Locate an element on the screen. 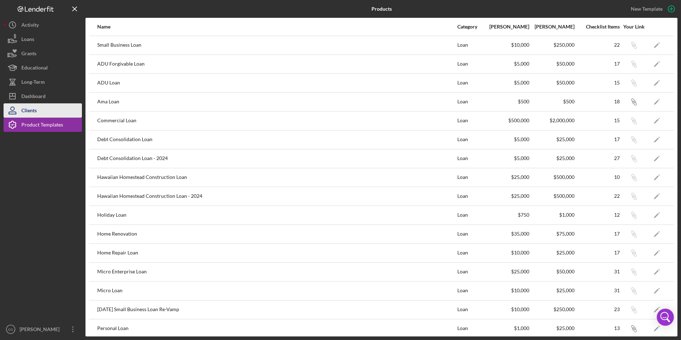 The image size is (681, 340). a: Clients is located at coordinates (43, 110).